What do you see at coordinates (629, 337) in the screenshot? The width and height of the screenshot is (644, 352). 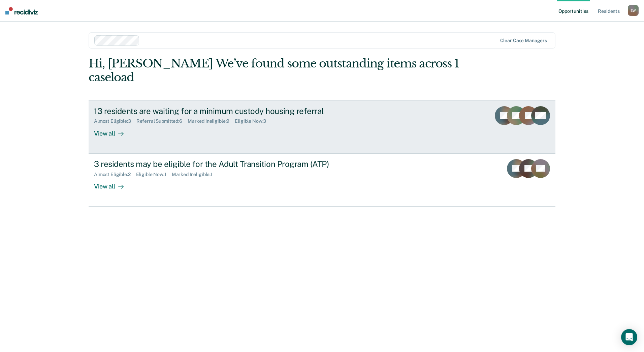 I see `div: Open Intercom Messenger` at bounding box center [629, 337].